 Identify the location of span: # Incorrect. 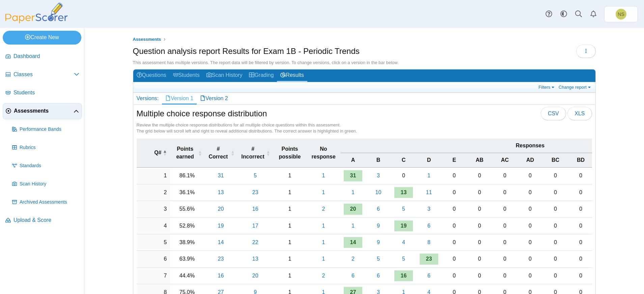
(253, 153).